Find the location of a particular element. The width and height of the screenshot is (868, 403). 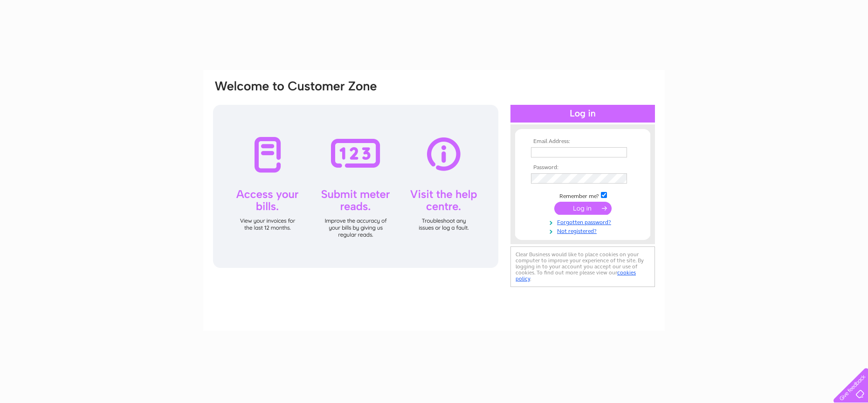

th: Password: is located at coordinates (583, 168).